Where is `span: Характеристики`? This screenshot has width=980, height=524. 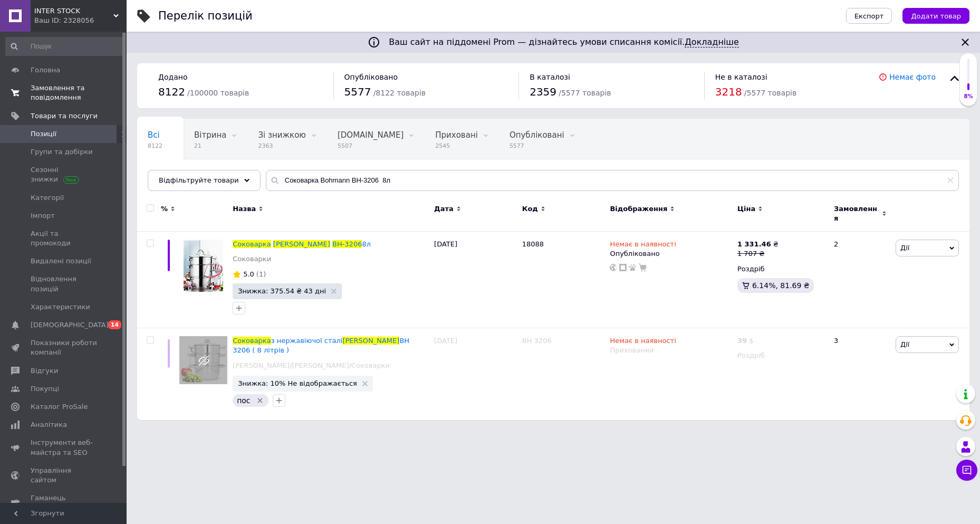
span: Характеристики is located at coordinates (60, 307).